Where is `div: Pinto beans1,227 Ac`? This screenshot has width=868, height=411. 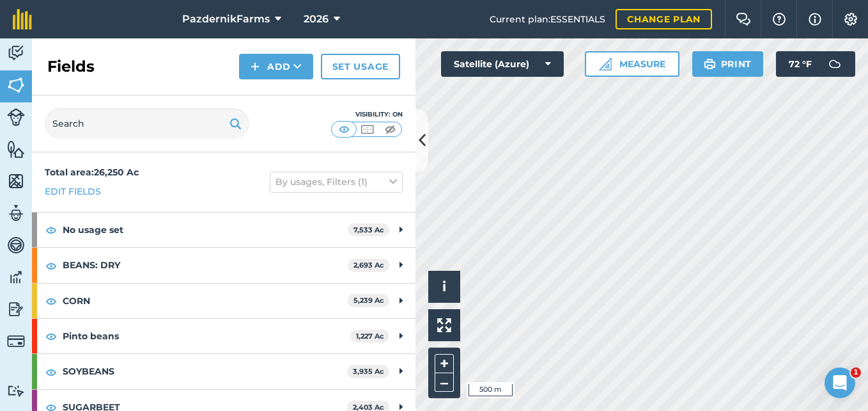 div: Pinto beans1,227 Ac is located at coordinates (224, 336).